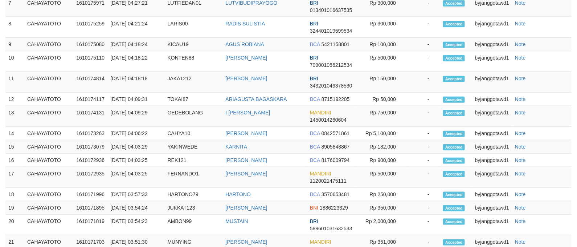 The height and width of the screenshot is (247, 577). Describe the element at coordinates (335, 44) in the screenshot. I see `span: Copy 5421158801 to clipboard` at that location.